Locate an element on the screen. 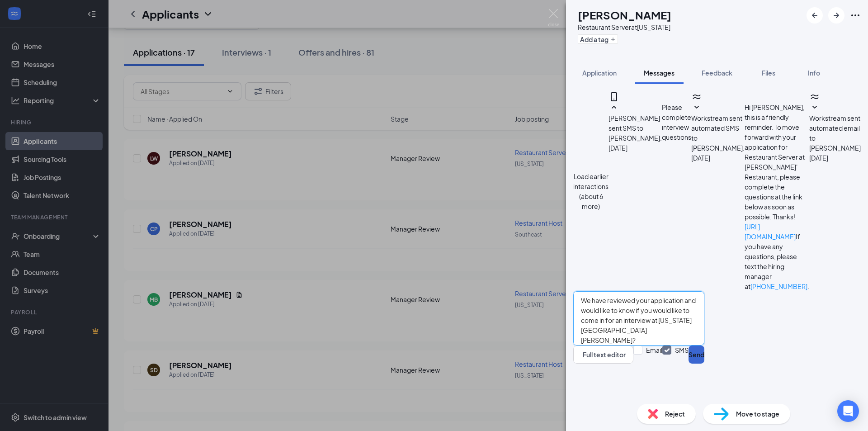  span: Reject is located at coordinates (675, 413).